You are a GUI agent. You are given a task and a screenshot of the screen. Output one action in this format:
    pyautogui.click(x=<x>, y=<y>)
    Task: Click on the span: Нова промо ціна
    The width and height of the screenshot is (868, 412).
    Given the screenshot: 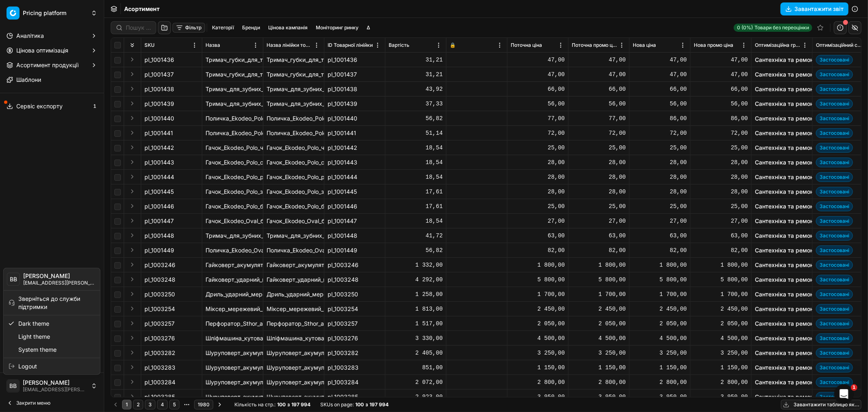 What is the action you would take?
    pyautogui.click(x=713, y=45)
    